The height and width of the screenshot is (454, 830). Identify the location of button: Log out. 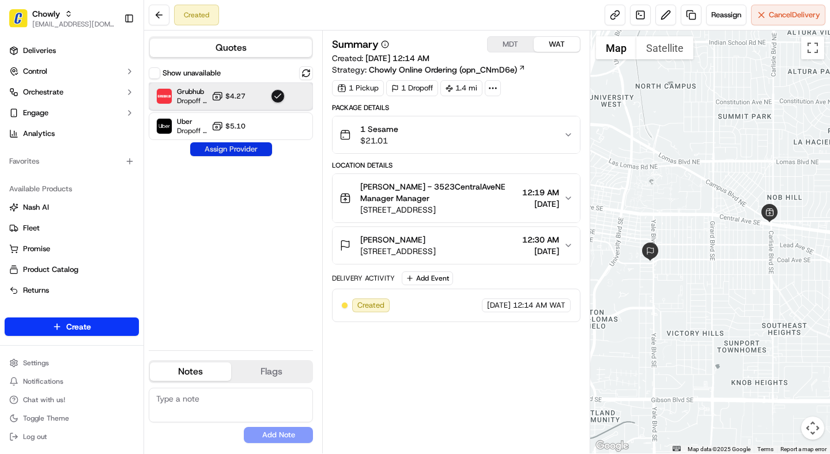
(71, 437).